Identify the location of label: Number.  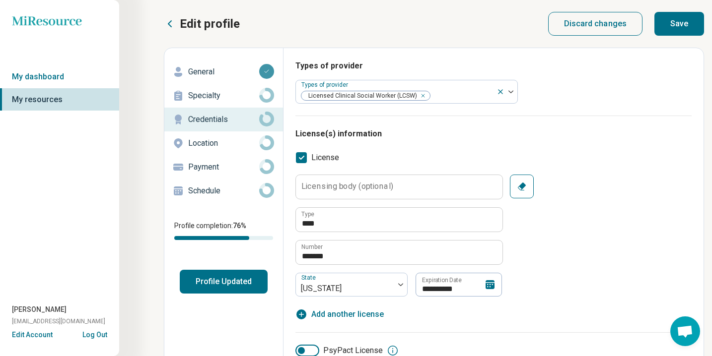
(312, 247).